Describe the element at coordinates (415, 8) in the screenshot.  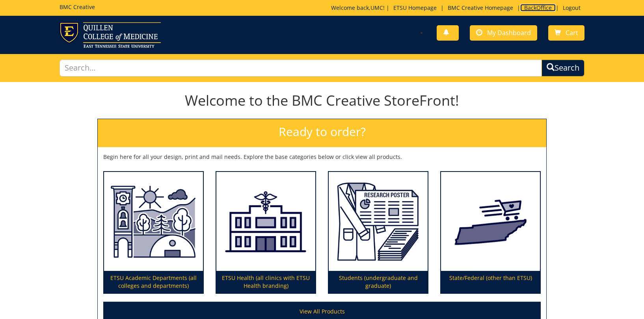
I see `a: ETSU Homepage` at that location.